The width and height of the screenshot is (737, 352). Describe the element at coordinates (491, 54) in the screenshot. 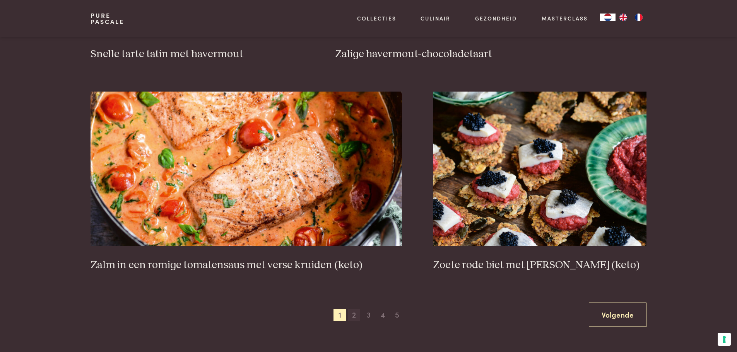

I see `h3: Zalige havermout-chocoladetaart` at that location.